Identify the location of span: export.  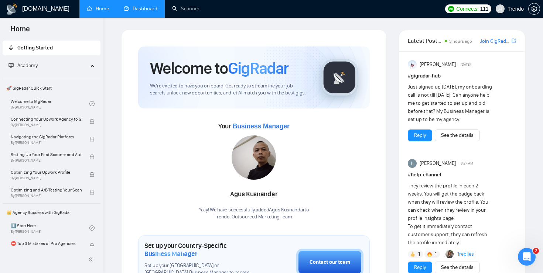
(514, 41).